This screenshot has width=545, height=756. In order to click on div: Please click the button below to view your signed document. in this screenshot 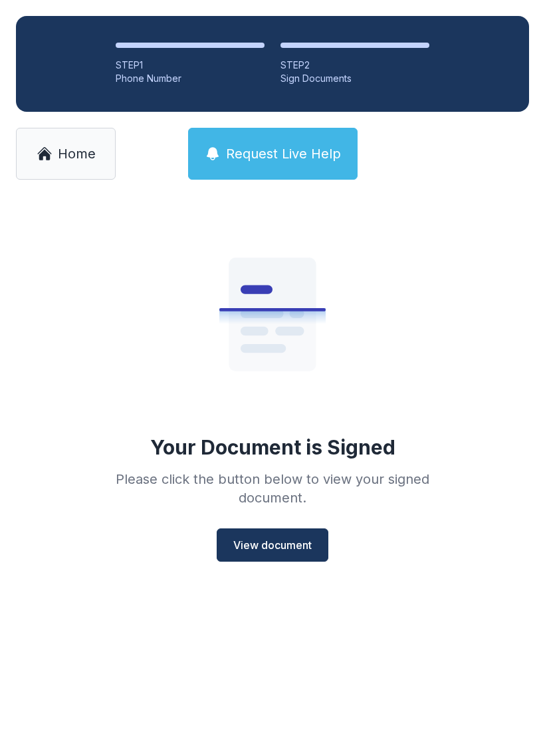, I will do `click(272, 489)`.